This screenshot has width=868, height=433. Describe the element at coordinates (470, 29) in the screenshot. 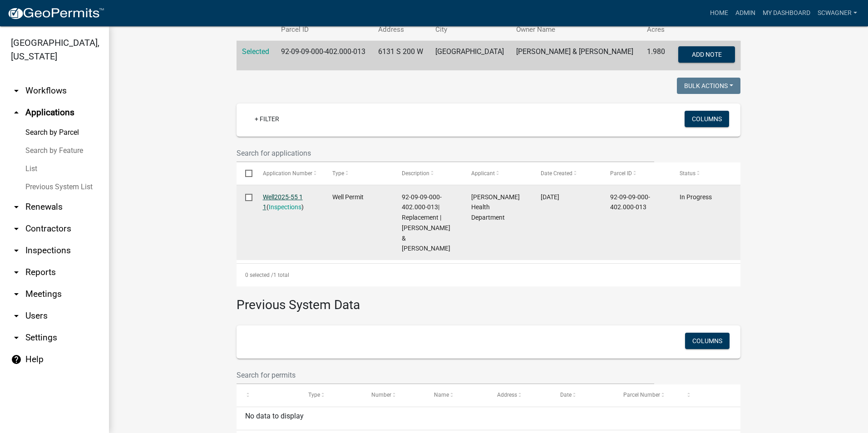

I see `th: City` at that location.